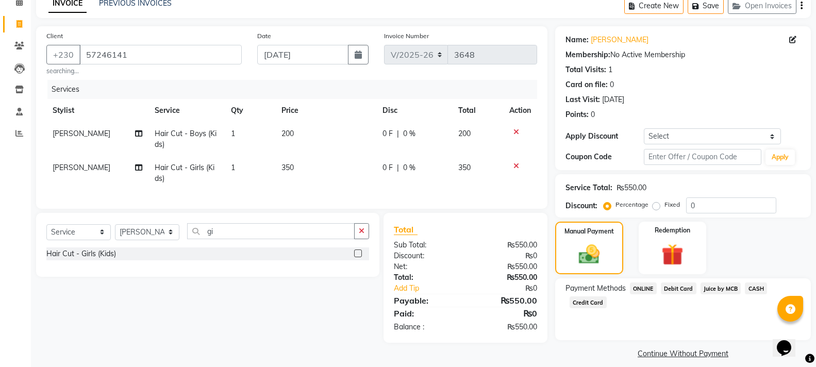  What do you see at coordinates (144, 71) in the screenshot?
I see `small: searching...` at bounding box center [144, 71].